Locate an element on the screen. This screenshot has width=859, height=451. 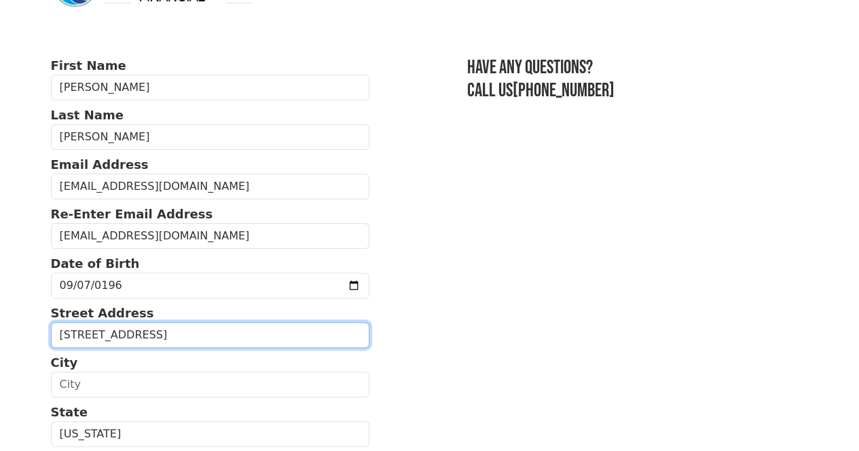
input: City is located at coordinates (210, 385).